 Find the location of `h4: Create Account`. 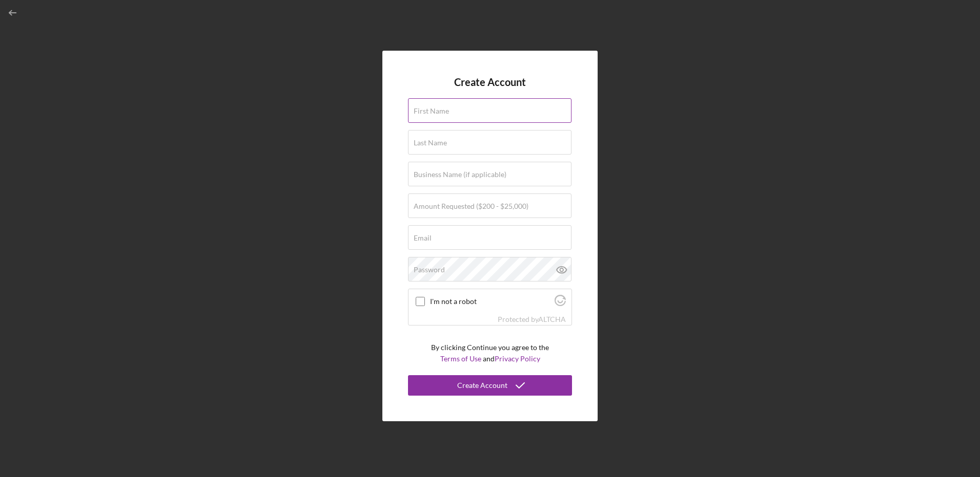

h4: Create Account is located at coordinates (490, 82).